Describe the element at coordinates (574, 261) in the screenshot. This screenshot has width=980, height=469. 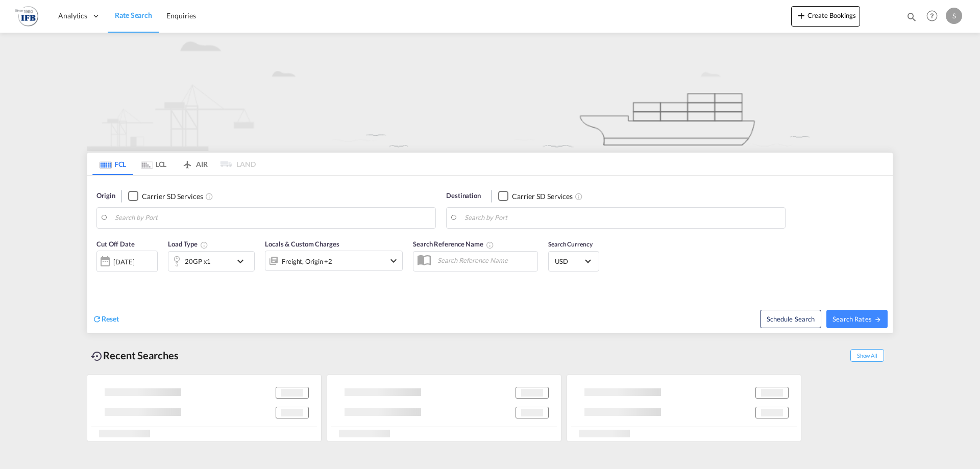
I see `md-select: Select Currency: $ USDUnited States Dollar` at that location.